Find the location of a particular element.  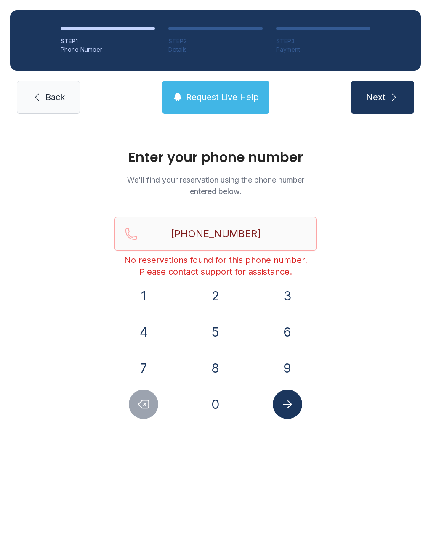

h1: Enter your phone number is located at coordinates (215, 157).